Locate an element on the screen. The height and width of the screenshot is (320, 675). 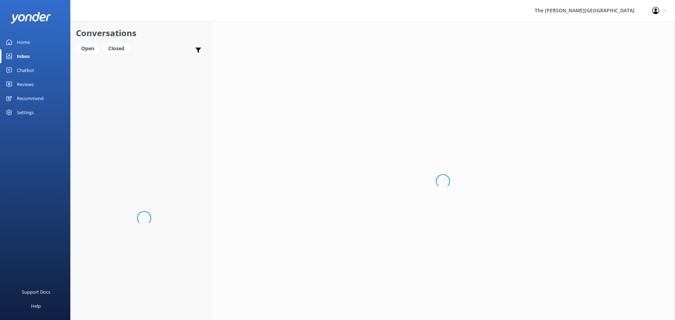
img: yonder-white-logo.png is located at coordinates (31, 18).